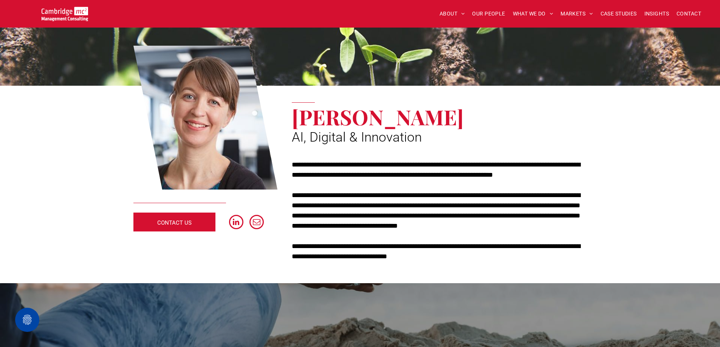  I want to click on a: Dr Zoë Webster | AI, Digital & Innovation | Cambridge Management Consulting, so click(206, 118).